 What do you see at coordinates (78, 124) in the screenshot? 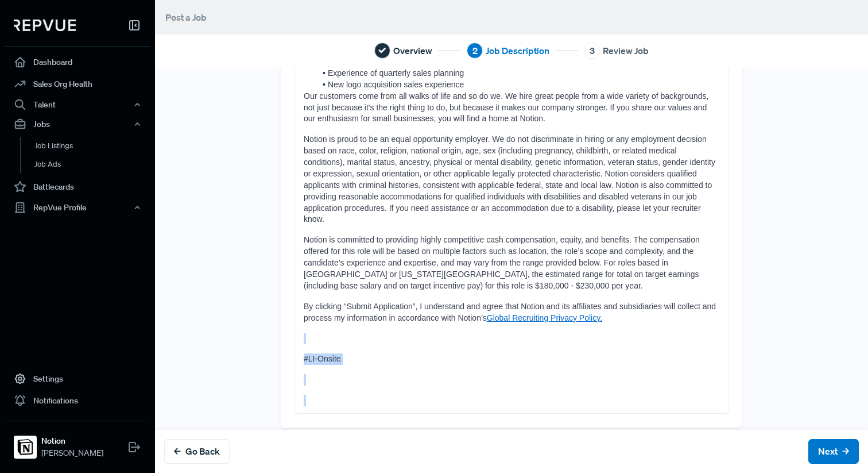
I see `div: Jobs` at bounding box center [78, 124].